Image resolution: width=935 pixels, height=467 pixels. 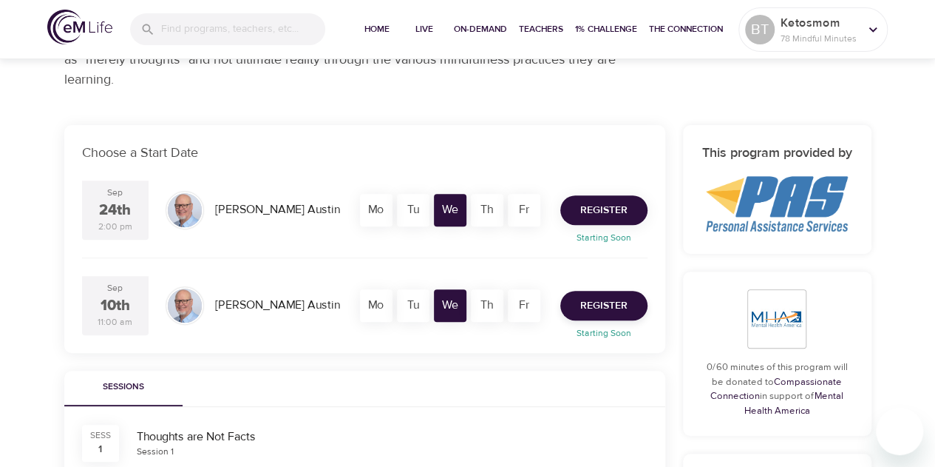 I want to click on div: BT, so click(x=760, y=30).